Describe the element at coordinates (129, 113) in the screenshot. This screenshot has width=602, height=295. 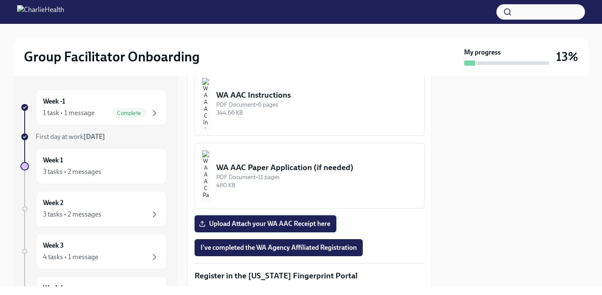
I see `span: Complete` at that location.